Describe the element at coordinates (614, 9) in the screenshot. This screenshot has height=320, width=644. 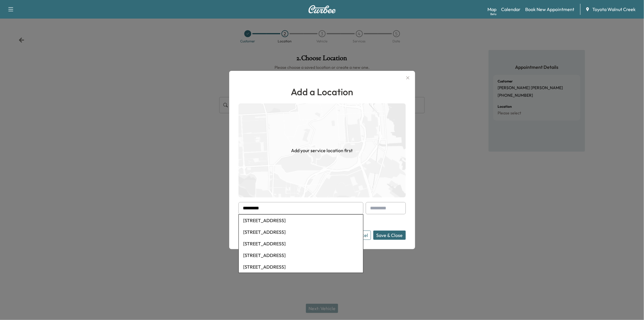
I see `span: Toyota Walnut Creek` at that location.